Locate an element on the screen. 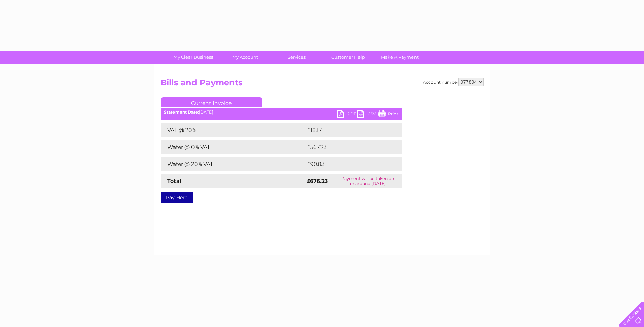 This screenshot has width=644, height=327. a: Print is located at coordinates (388, 114).